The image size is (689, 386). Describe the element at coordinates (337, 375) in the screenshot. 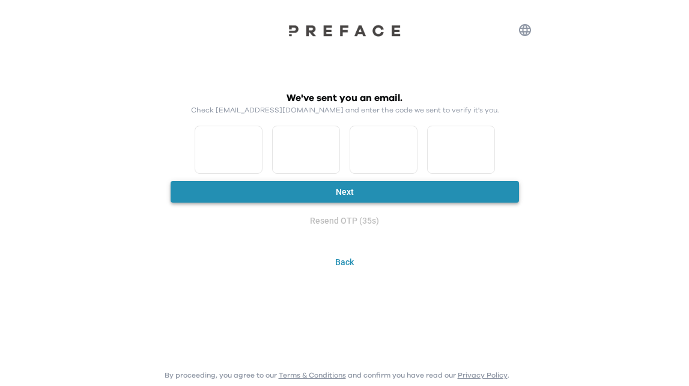

I see `p: By proceeding, you agree to our and confirm you have read our .` at that location.